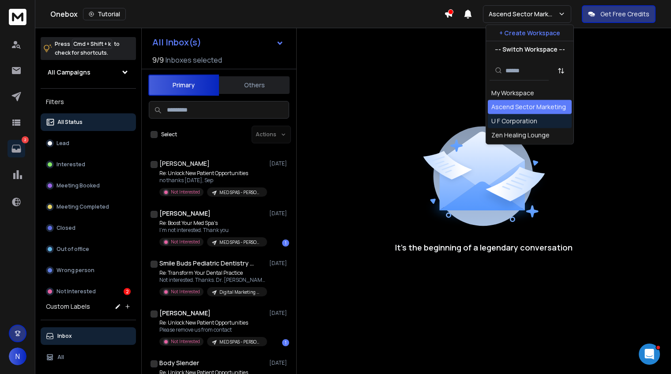 This screenshot has width=671, height=374. Describe the element at coordinates (514, 121) in the screenshot. I see `div: U F Corporation` at that location.